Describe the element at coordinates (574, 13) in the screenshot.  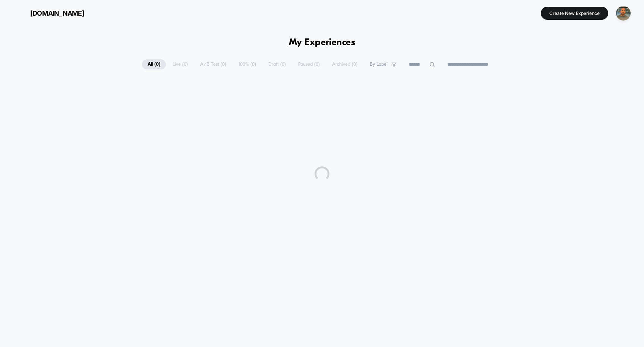
I see `button: Create New Experience` at that location.